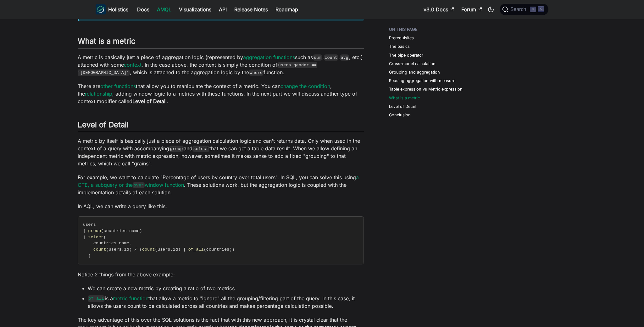  I want to click on span: of_all, so click(196, 249).